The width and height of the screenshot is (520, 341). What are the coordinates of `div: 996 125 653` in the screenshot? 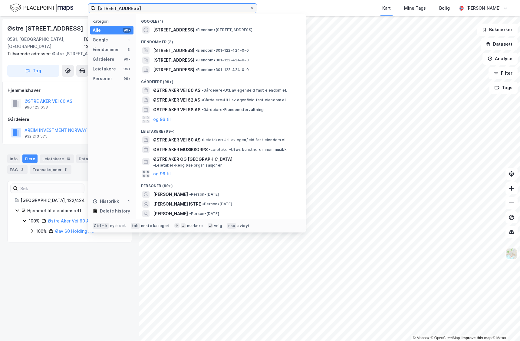 It's located at (36, 107).